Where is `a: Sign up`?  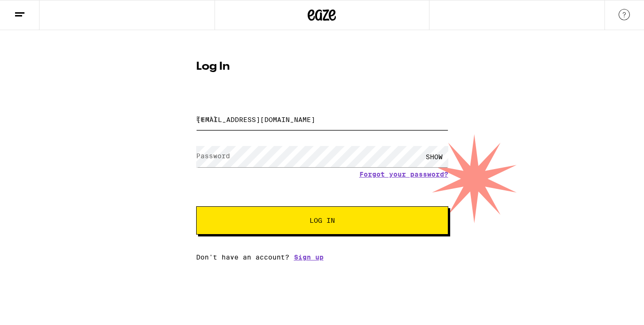 a: Sign up is located at coordinates (309, 257).